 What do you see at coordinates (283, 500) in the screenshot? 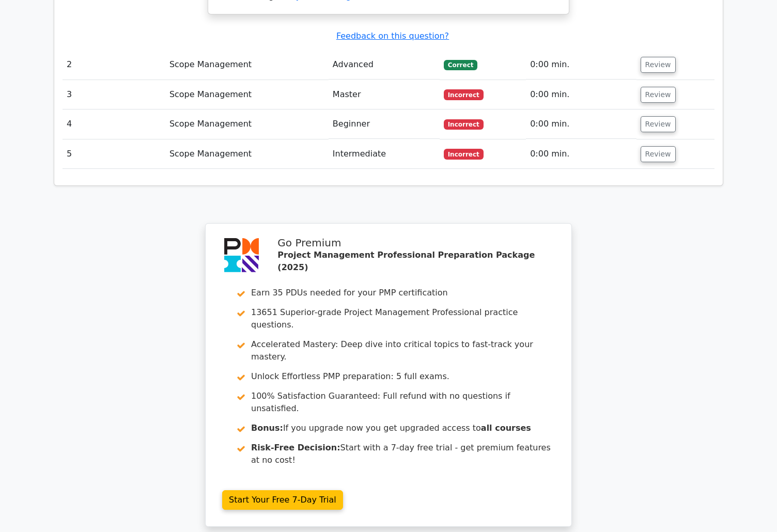
I see `a: Start Your Free 7-Day Trial` at bounding box center [283, 500].